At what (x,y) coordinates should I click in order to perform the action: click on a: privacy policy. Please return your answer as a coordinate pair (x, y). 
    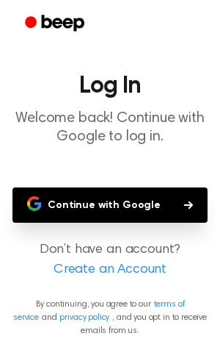
    Looking at the image, I should click on (84, 317).